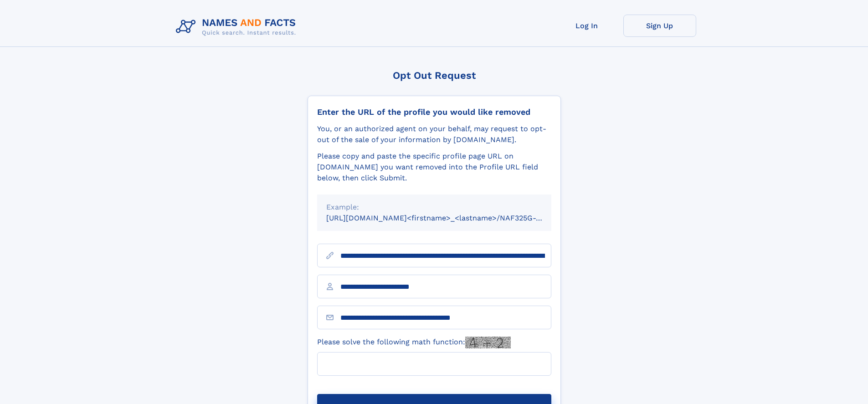  I want to click on div: You, or an authorized agent on your behalf, may request to opt-out of the sale of your informatio..., so click(434, 134).